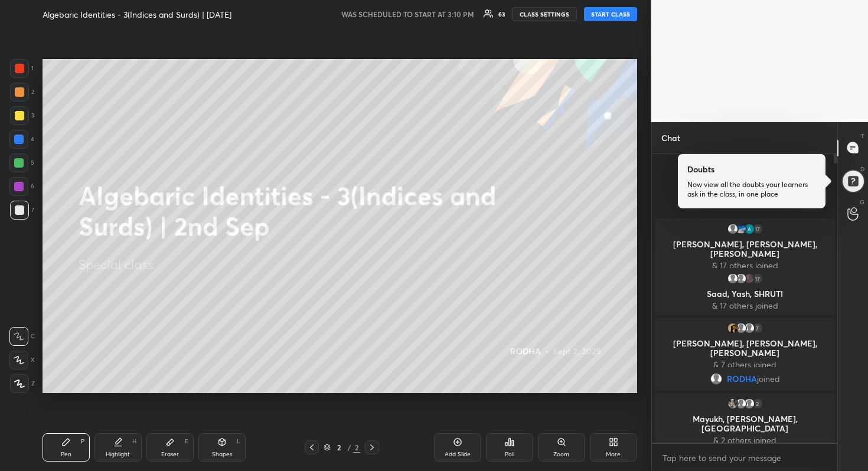 The width and height of the screenshot is (868, 471). Describe the element at coordinates (222, 454) in the screenshot. I see `div: Shapes` at that location.